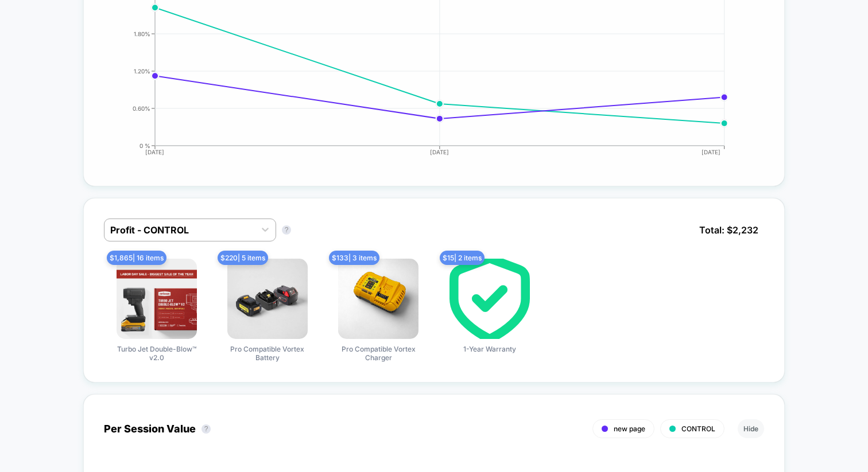  I want to click on img: Pro Compatible Vortex Battery, so click(268, 299).